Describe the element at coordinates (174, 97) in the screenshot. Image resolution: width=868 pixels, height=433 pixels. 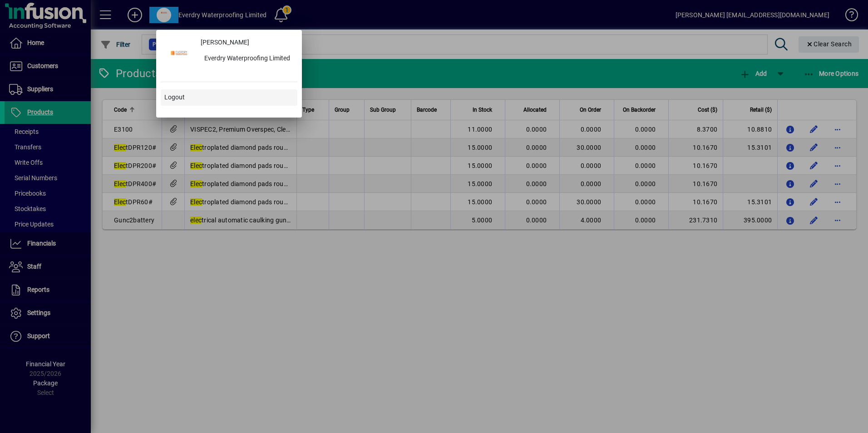
I see `span: Logout` at that location.